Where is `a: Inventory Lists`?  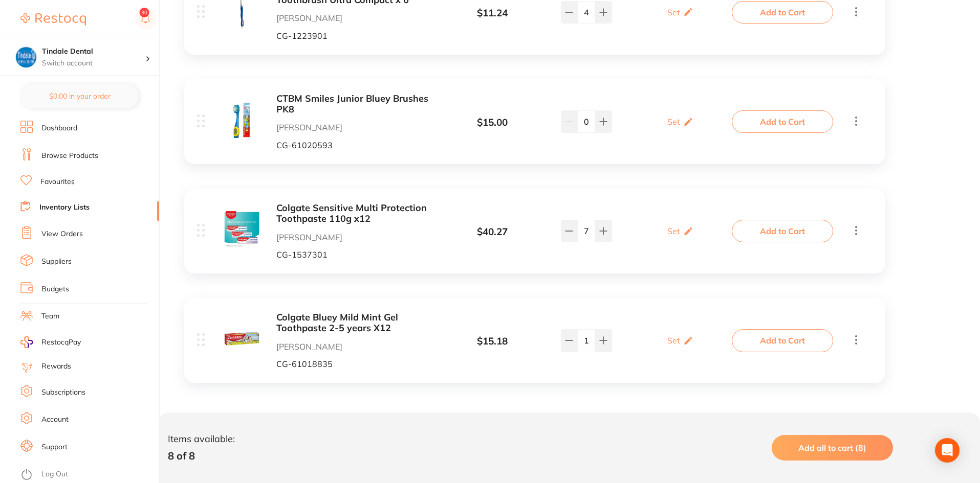
a: Inventory Lists is located at coordinates (64, 208).